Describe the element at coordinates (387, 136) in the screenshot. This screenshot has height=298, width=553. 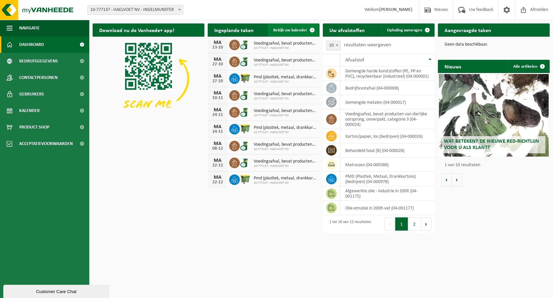
I see `td: karton/papier, los (bedrijven) (04-000026)` at that location.